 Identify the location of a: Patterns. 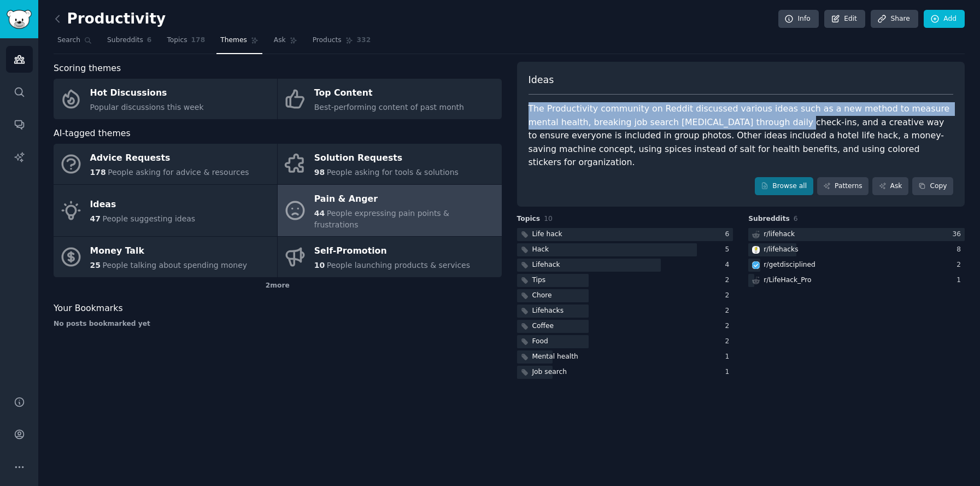
(843, 186).